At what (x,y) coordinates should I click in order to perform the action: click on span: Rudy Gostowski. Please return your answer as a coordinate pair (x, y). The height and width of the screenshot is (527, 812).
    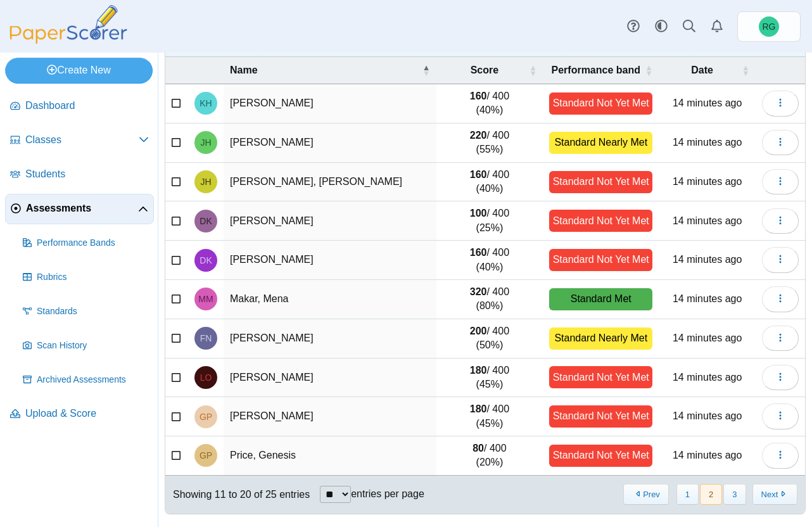
    Looking at the image, I should click on (769, 26).